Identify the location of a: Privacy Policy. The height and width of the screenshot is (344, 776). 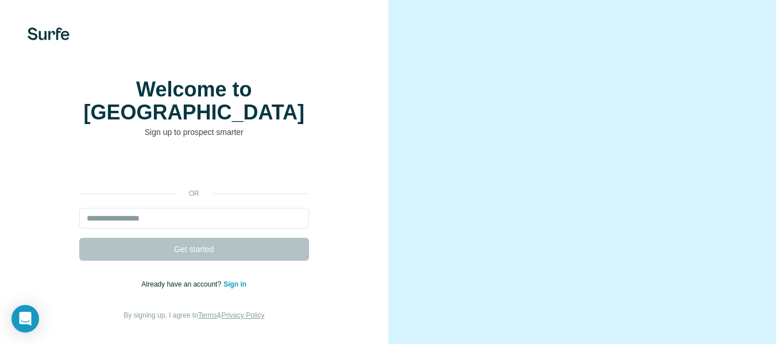
(242, 315).